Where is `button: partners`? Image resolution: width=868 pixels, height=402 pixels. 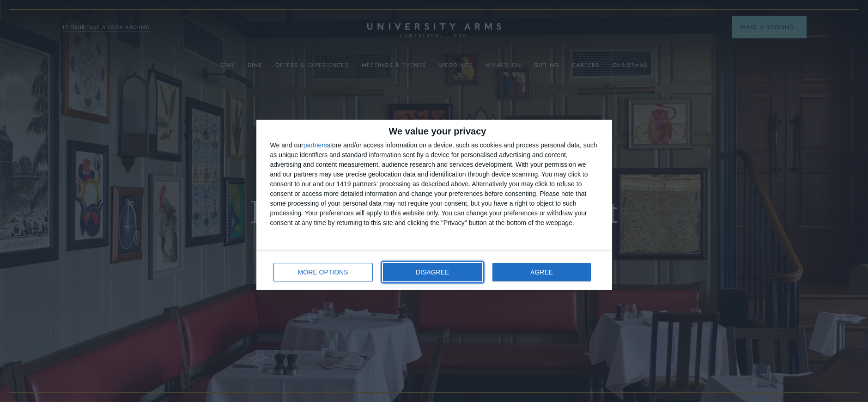 button: partners is located at coordinates (315, 146).